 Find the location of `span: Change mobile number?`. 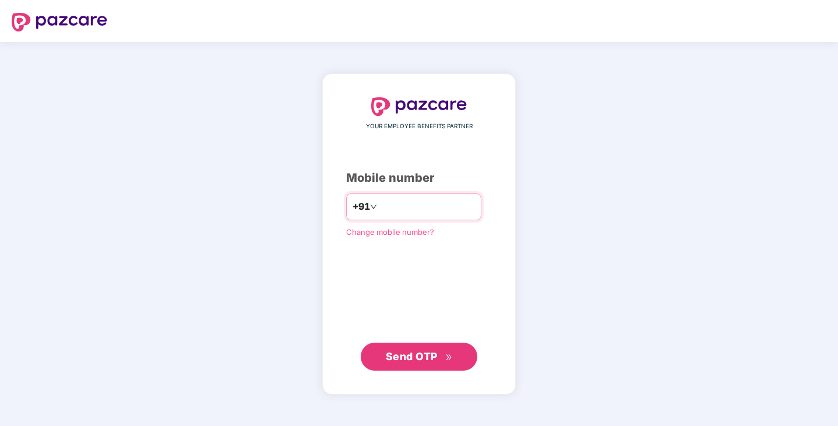

span: Change mobile number? is located at coordinates (390, 232).